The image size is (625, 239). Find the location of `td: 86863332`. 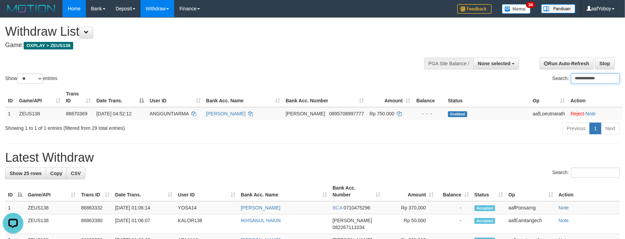

td: 86863332 is located at coordinates (95, 208).